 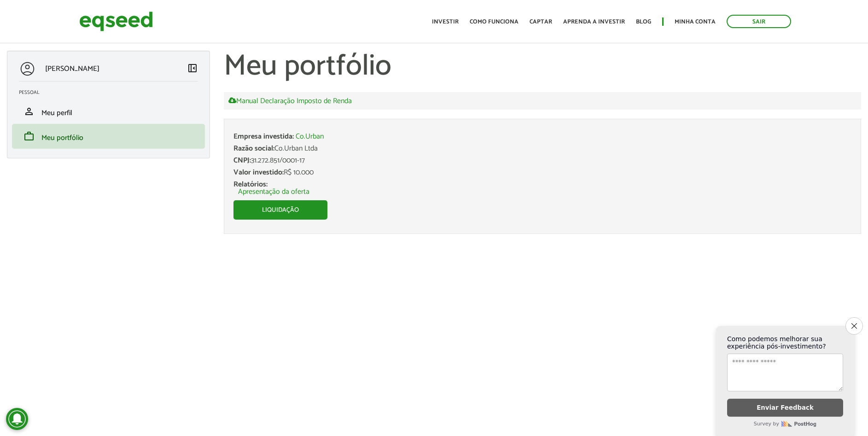 I want to click on a: Co.Urban, so click(x=310, y=137).